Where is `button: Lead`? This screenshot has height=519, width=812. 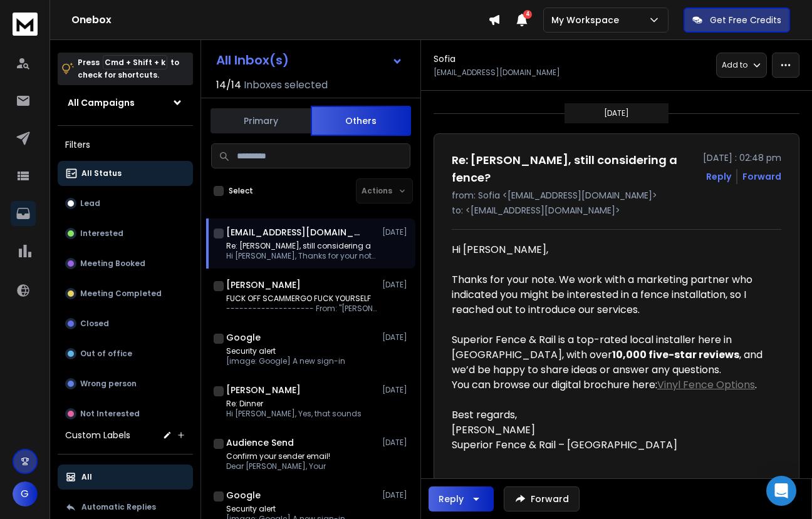
button: Lead is located at coordinates (125, 204).